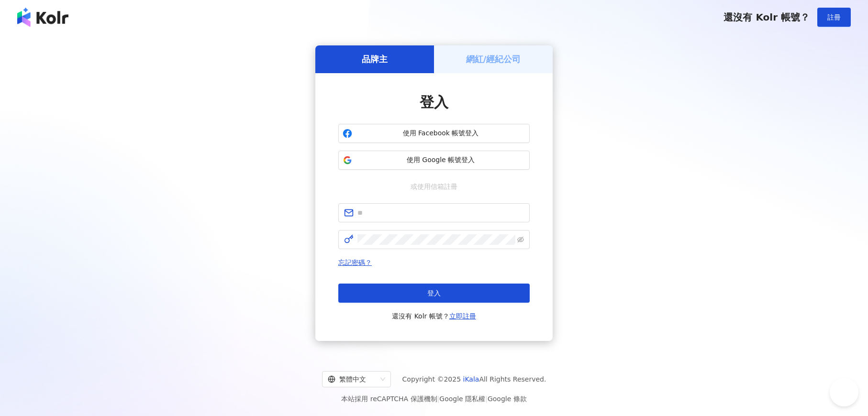  What do you see at coordinates (374, 59) in the screenshot?
I see `h5: 品牌主` at bounding box center [374, 59].